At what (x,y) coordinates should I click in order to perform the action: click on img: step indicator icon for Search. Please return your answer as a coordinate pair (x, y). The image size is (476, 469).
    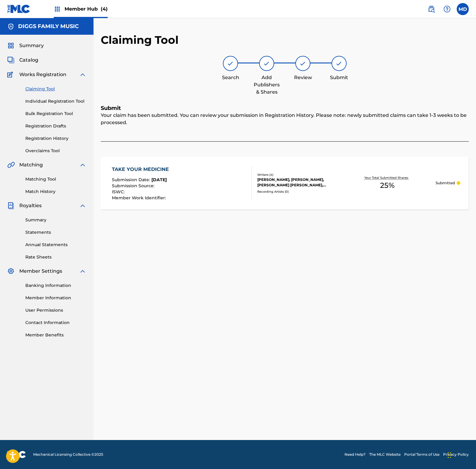
    Looking at the image, I should click on (230, 64).